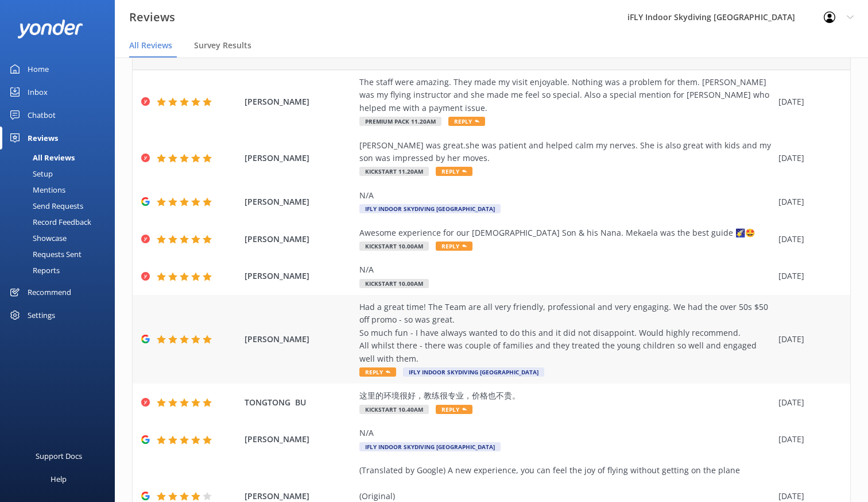 This screenshot has height=502, width=868. I want to click on span: TONGTONG BU, so click(299, 402).